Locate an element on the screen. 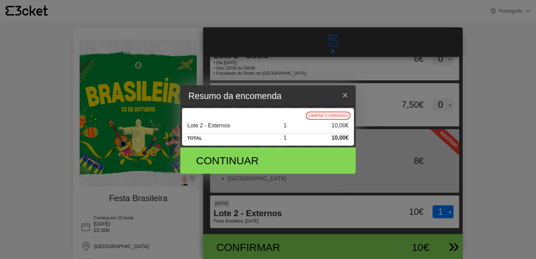  div: Continuar is located at coordinates (242, 160).